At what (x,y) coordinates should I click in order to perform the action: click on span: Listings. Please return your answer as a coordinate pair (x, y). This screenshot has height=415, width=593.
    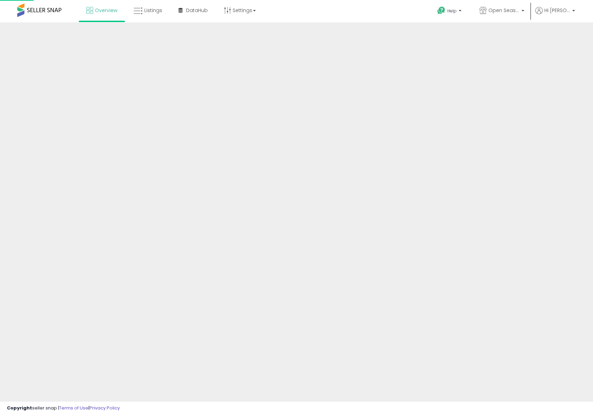
    Looking at the image, I should click on (153, 10).